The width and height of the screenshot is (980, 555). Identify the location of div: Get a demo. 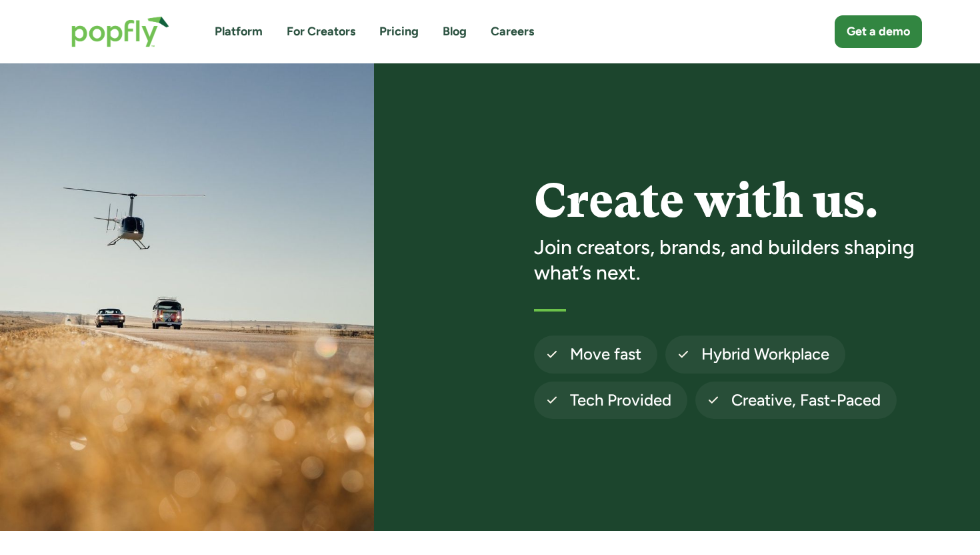
(878, 31).